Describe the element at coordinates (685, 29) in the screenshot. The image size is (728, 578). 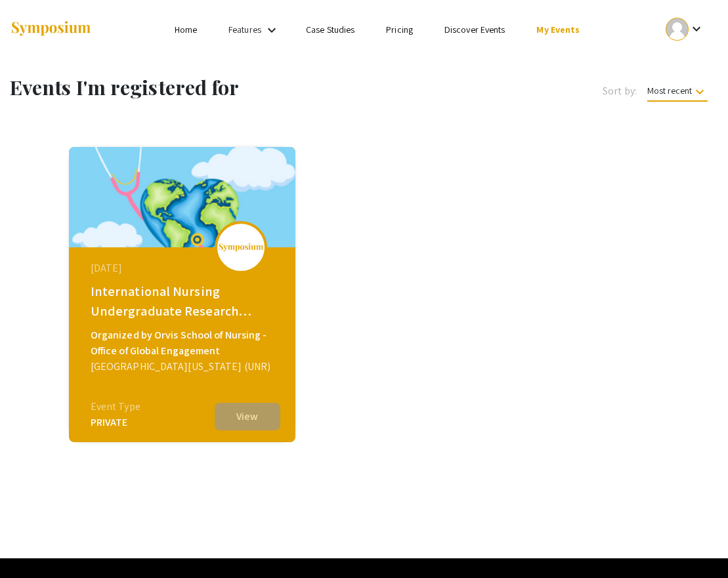
I see `button: Expand account dropdown` at that location.